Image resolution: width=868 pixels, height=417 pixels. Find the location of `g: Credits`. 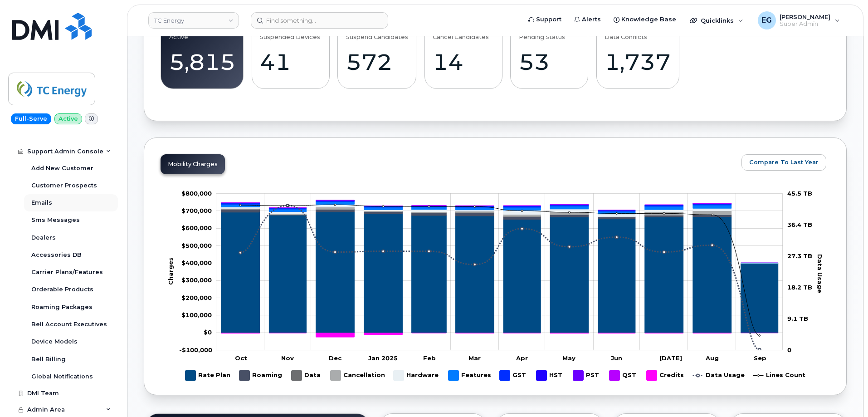

g: Credits is located at coordinates (666, 375).